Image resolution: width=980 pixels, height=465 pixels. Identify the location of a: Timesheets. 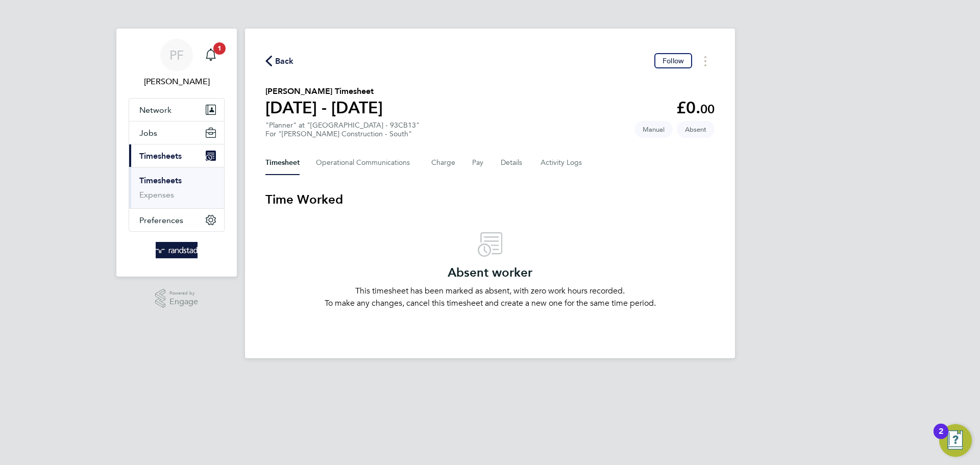
(161, 180).